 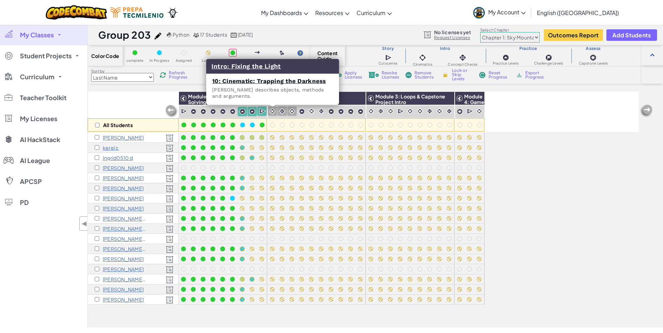 I want to click on span: Apply Licenses, so click(x=353, y=75).